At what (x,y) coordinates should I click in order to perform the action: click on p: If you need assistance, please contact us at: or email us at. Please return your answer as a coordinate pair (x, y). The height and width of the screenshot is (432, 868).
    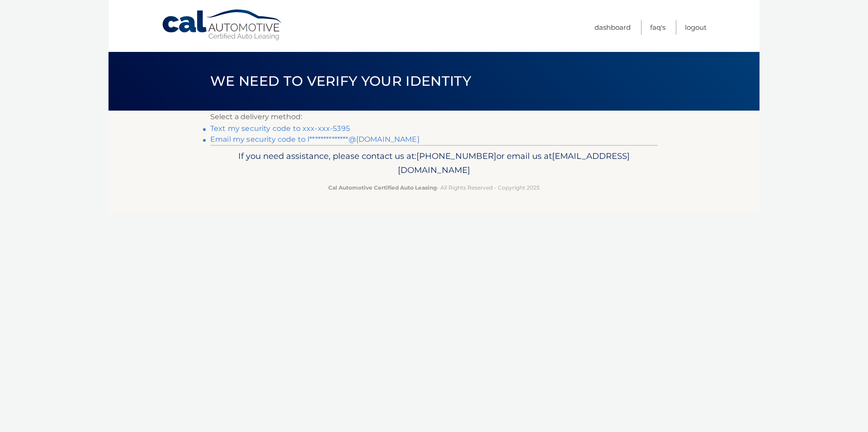
    Looking at the image, I should click on (434, 164).